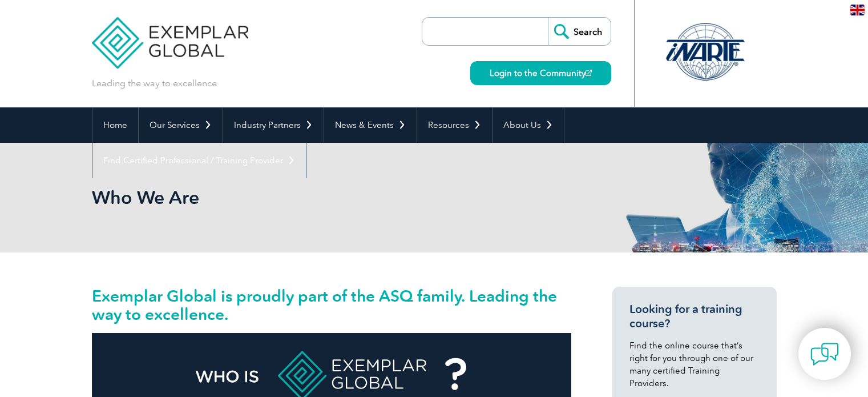 The height and width of the screenshot is (397, 868). I want to click on a: Login to the Community, so click(541, 73).